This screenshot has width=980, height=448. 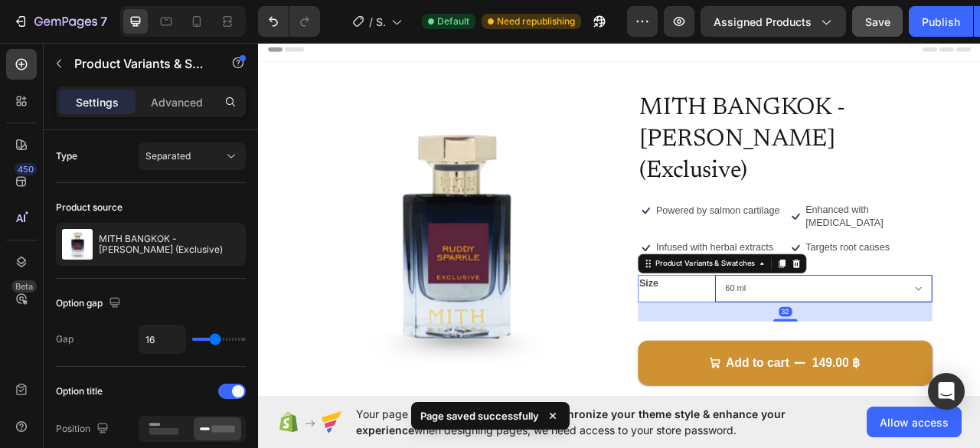 I want to click on button: 7, so click(x=60, y=21).